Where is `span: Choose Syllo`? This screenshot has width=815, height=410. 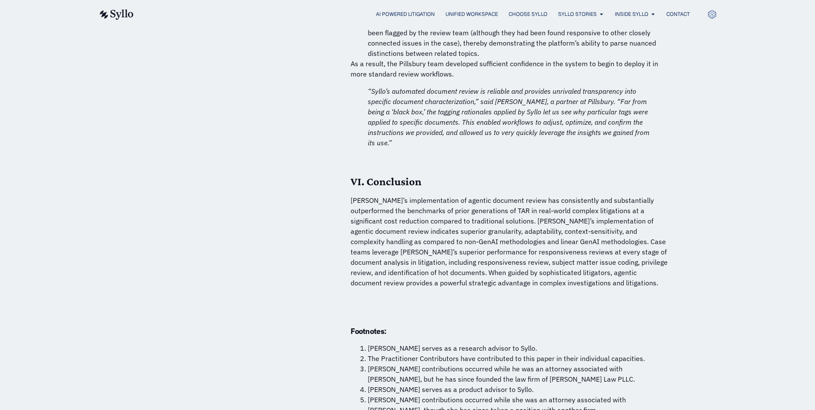
span: Choose Syllo is located at coordinates (528, 14).